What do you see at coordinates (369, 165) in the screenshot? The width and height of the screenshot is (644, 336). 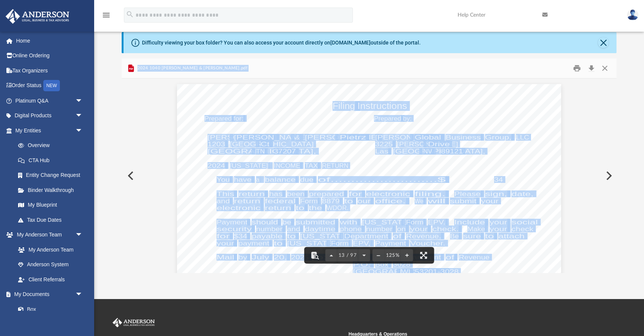 I see `div: Preview` at bounding box center [369, 165].